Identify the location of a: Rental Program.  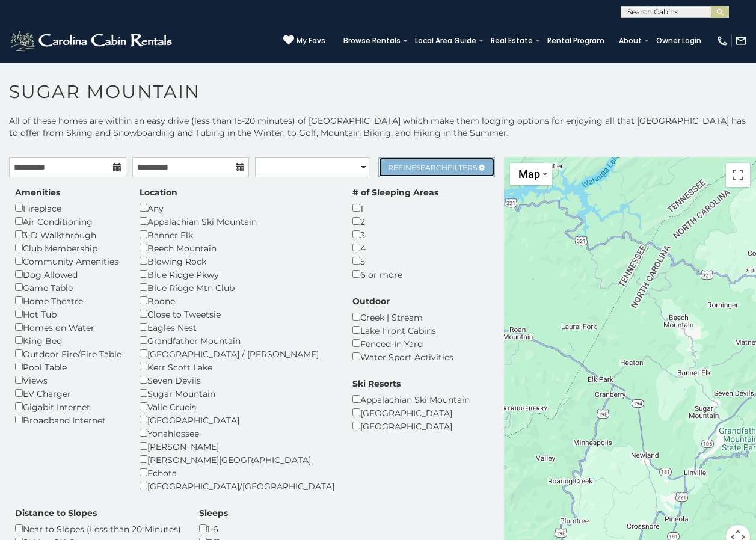
(576, 41).